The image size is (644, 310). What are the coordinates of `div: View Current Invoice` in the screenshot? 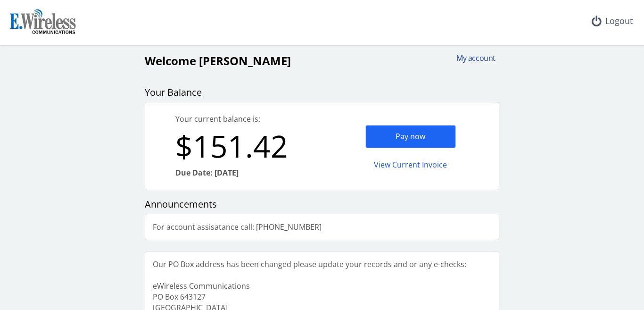 It's located at (410, 165).